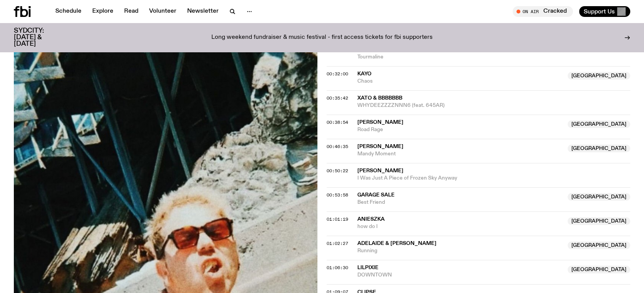 The image size is (644, 293). Describe the element at coordinates (322, 38) in the screenshot. I see `p: Long weekend fundraiser & music festival - first access tickets for fbi supporters` at that location.